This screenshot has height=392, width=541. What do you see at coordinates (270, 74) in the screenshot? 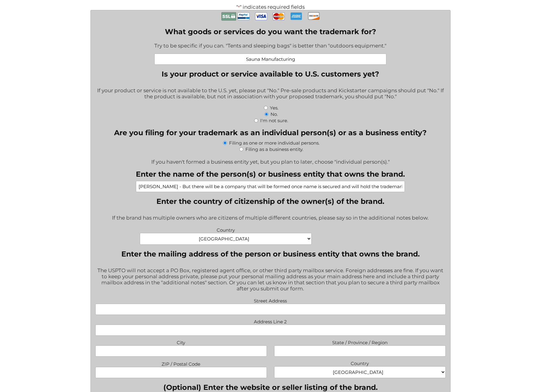
I see `legend: Is your product or service available to U.S. customers yet?` at bounding box center [270, 74].